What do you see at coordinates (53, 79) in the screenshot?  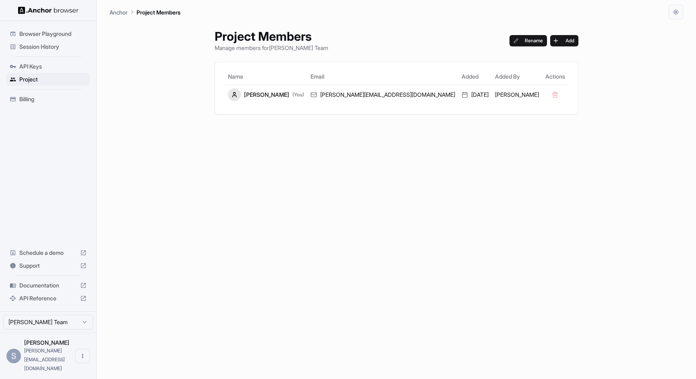 I see `span: Project` at bounding box center [53, 79].